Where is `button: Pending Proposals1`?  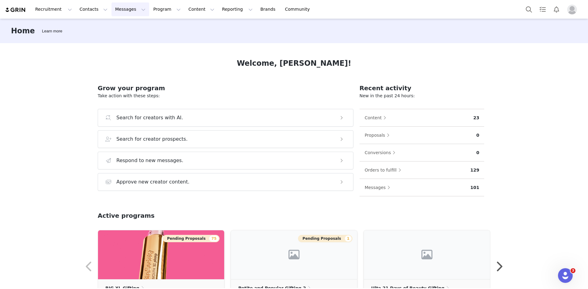 button: Pending Proposals1 is located at coordinates (325, 239).